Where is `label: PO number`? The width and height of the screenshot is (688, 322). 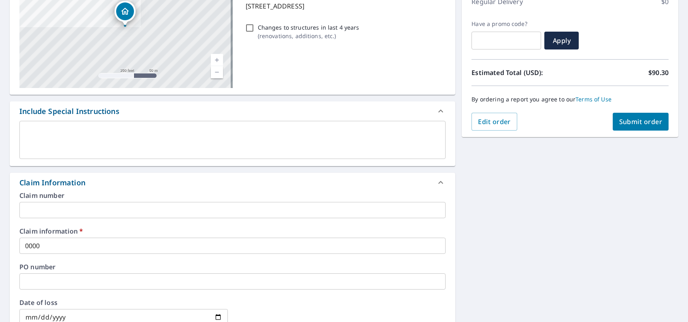 label: PO number is located at coordinates (232, 266).